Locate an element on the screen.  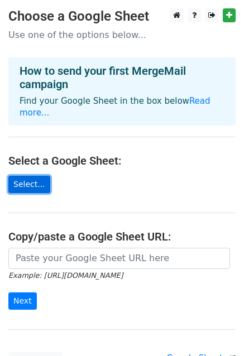
a: Select... is located at coordinates (29, 184).